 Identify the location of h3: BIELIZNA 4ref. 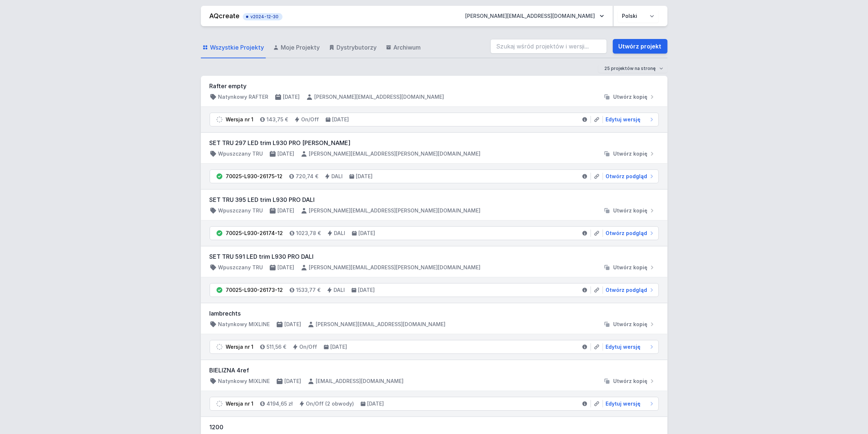
(434, 371).